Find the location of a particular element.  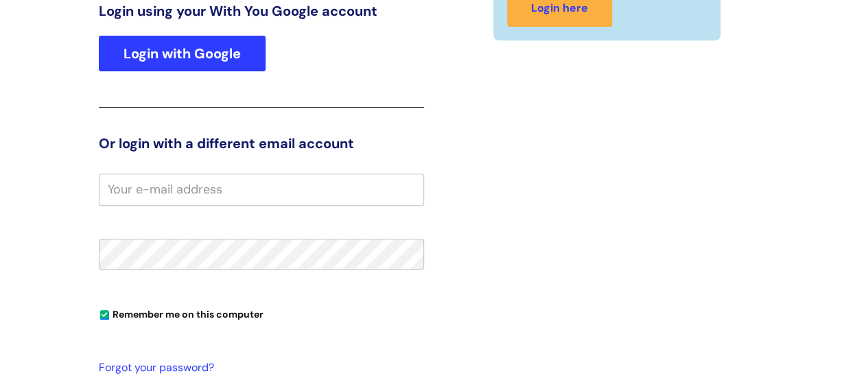

div: You can uncheck this option if you're logging in from a shared device is located at coordinates (261, 313).